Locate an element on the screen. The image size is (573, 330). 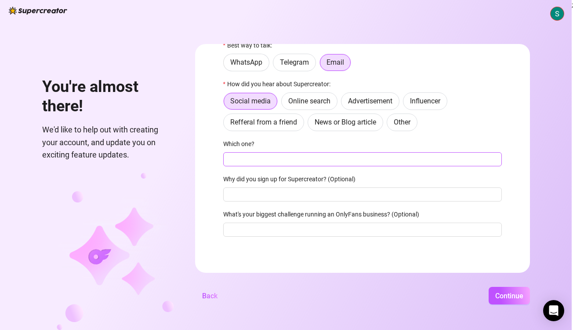
img: logo is located at coordinates (38, 11).